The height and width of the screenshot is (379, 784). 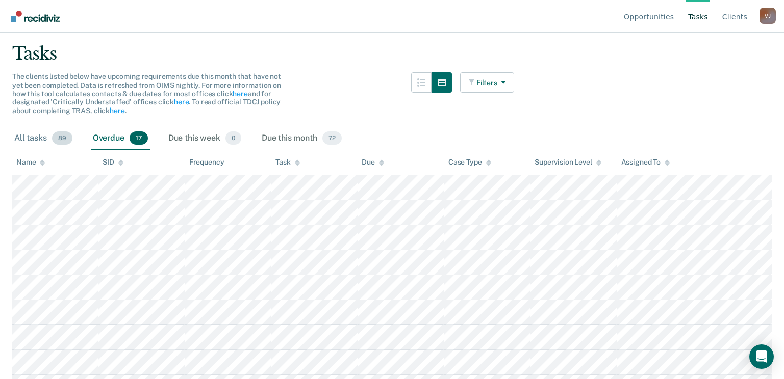 I want to click on div: All tasks89, so click(x=43, y=139).